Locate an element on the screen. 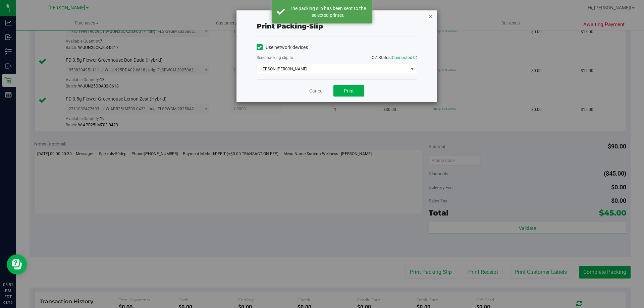  button: Print is located at coordinates (349, 91).